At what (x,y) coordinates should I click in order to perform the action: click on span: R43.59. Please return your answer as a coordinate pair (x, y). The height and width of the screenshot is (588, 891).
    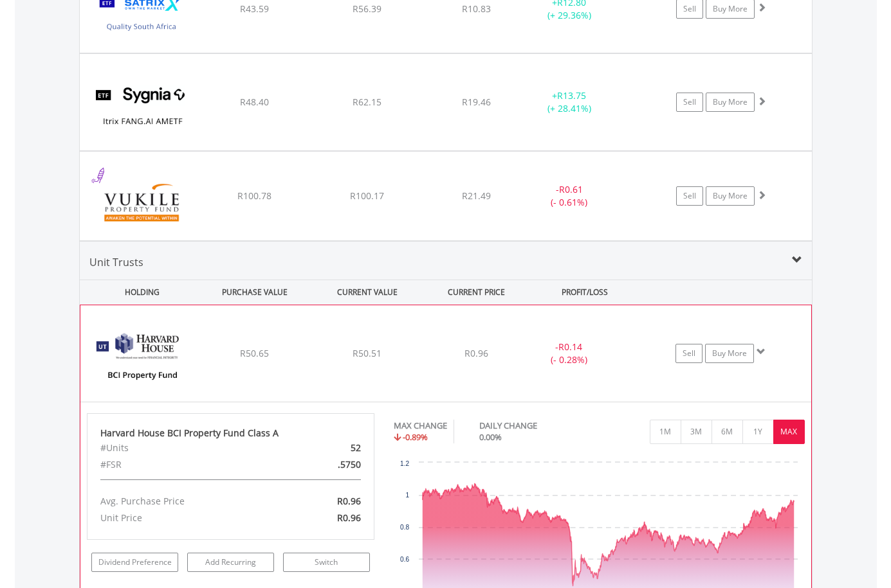
    Looking at the image, I should click on (254, 8).